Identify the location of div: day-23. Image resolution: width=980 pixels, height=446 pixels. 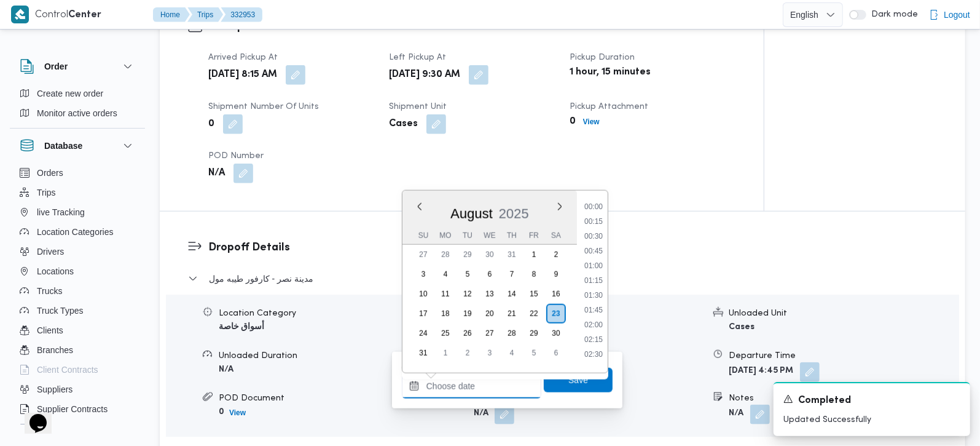
(556, 315).